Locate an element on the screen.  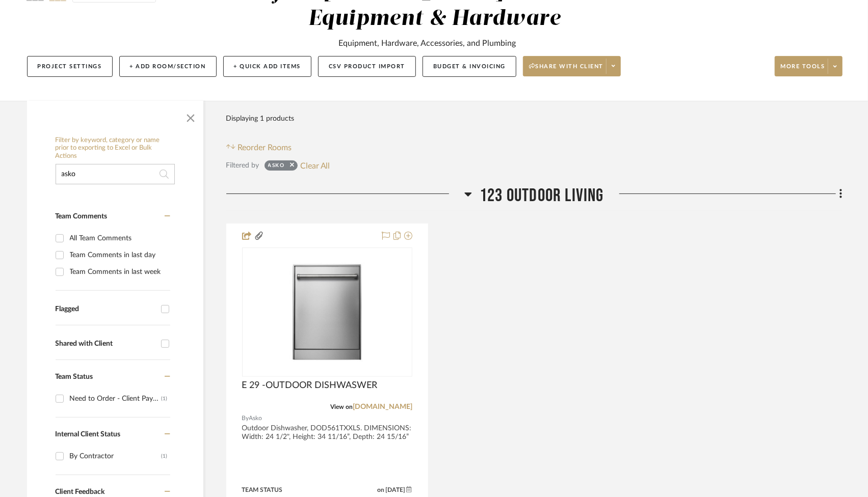
div: 0 is located at coordinates (327, 313).